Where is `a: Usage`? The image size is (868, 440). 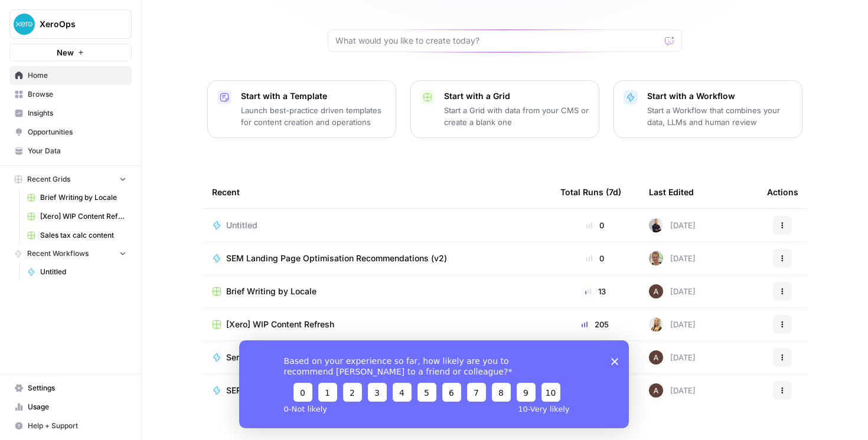
a: Usage is located at coordinates (70, 407).